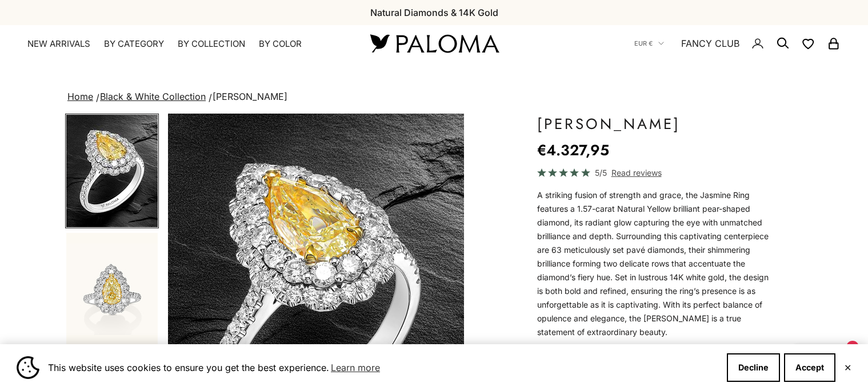  I want to click on summary: By Color, so click(280, 44).